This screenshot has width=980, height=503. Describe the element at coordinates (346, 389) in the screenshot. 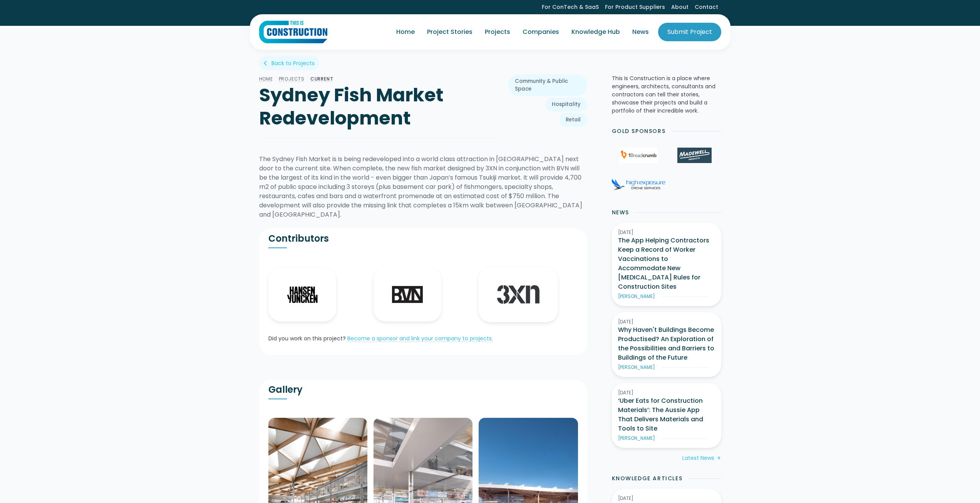

I see `h2: Gallery` at that location.